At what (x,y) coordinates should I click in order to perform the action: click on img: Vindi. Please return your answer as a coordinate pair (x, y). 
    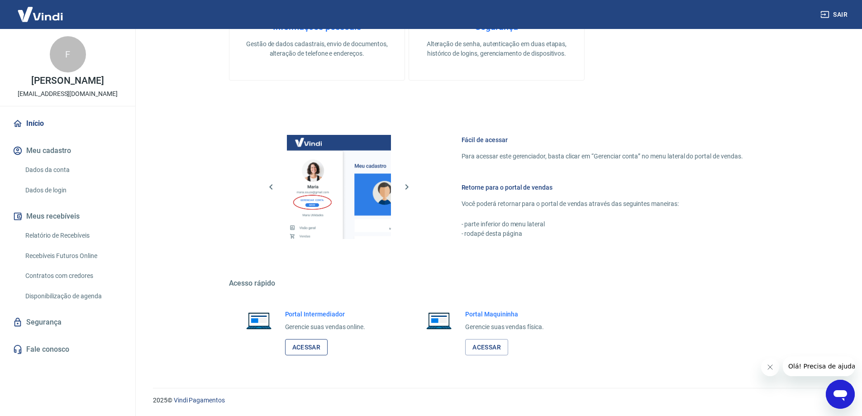
    Looking at the image, I should click on (40, 14).